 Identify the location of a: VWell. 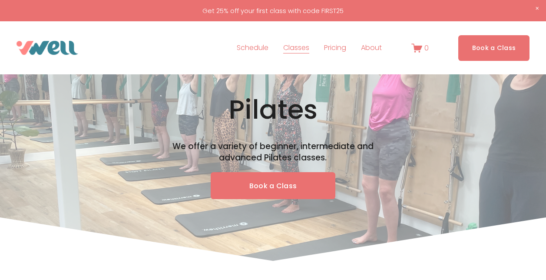
(47, 48).